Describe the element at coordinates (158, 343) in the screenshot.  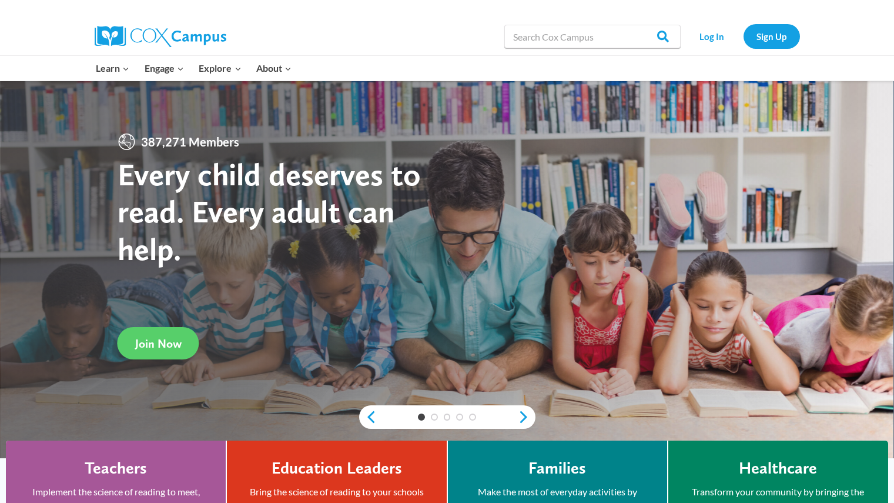
I see `a: Join Now` at that location.